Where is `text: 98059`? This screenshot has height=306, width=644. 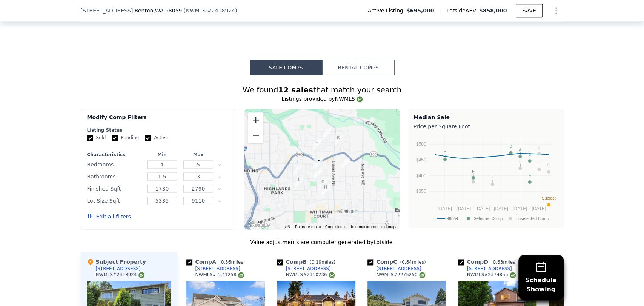
text: 98059 is located at coordinates (453, 218).